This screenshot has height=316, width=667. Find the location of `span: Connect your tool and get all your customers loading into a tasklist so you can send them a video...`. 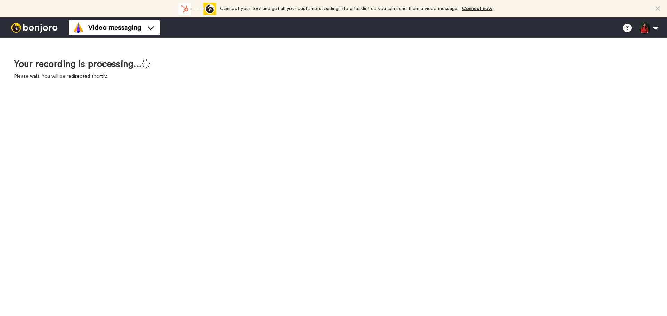

span: Connect your tool and get all your customers loading into a tasklist so you can send them a video... is located at coordinates (339, 9).